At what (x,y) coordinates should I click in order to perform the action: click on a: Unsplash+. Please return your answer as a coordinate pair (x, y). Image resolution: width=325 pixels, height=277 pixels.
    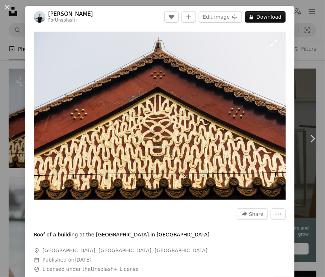
    Looking at the image, I should click on (67, 20).